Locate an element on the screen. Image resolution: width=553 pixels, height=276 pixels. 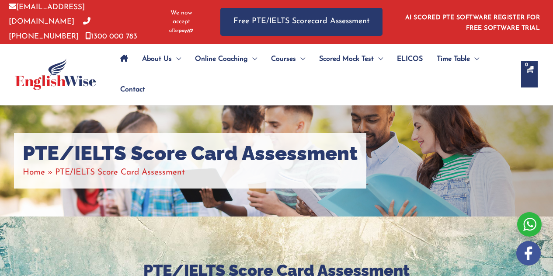
a: Free PTE/IELTS Scorecard Assessment is located at coordinates (301, 21).